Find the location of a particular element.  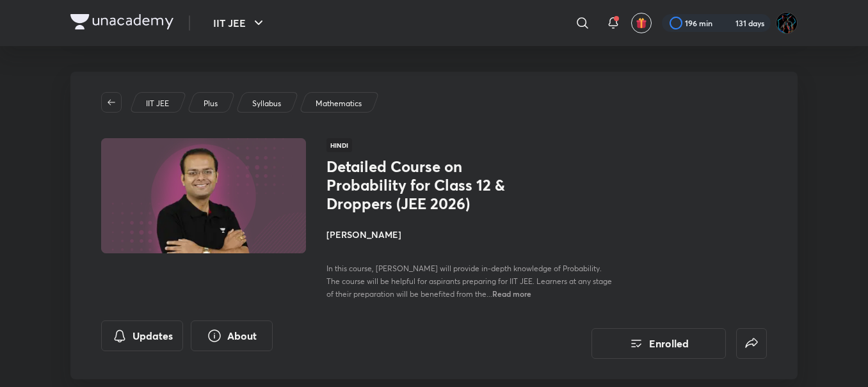

button: Enrolled is located at coordinates (658, 344).